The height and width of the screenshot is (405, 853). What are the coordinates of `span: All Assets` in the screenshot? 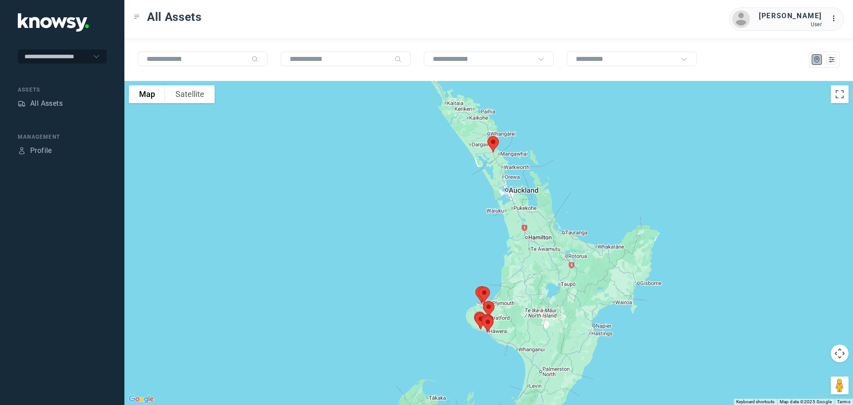 It's located at (174, 17).